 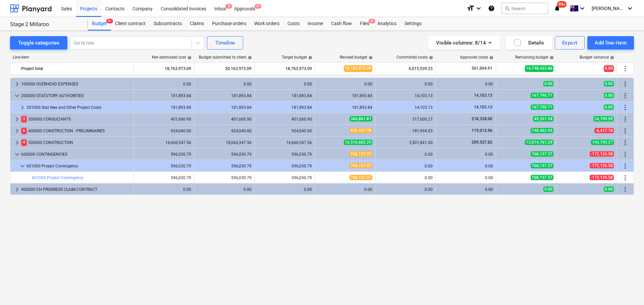 I want to click on span: 4, so click(x=24, y=142).